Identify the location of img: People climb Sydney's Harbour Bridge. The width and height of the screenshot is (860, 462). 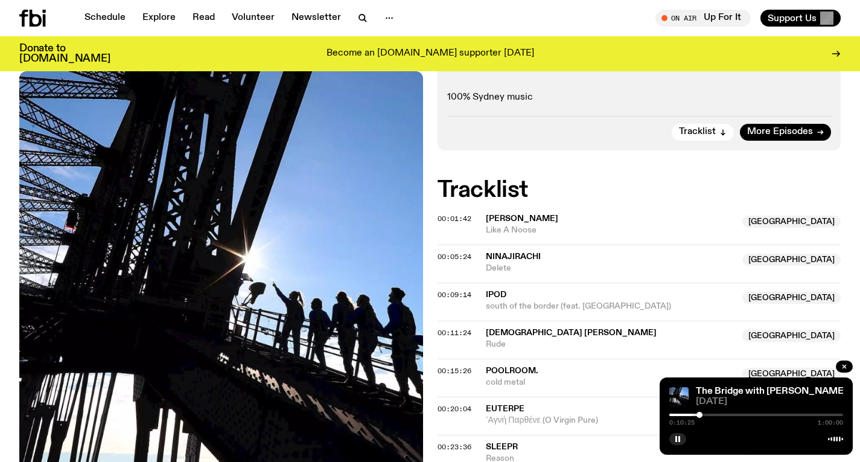
(679, 397).